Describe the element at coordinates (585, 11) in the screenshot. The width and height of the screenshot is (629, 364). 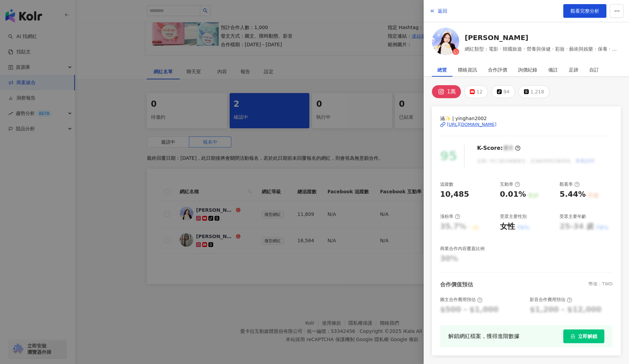
I see `a: 觀看完整分析` at that location.